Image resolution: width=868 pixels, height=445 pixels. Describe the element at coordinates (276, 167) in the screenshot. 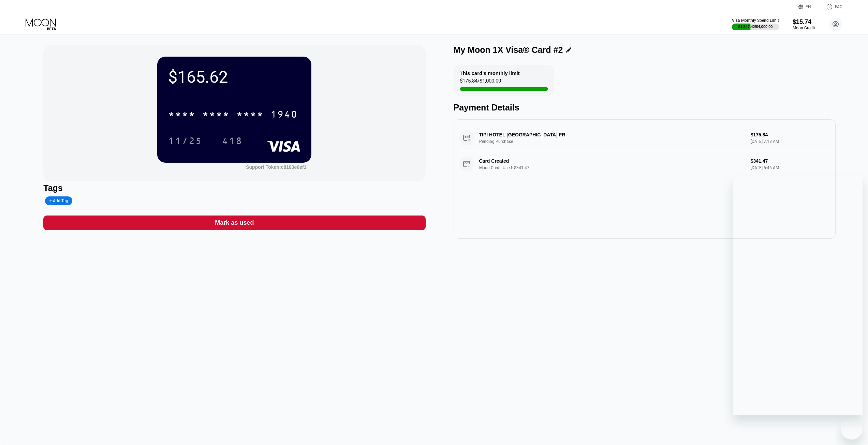

I see `div: Support Token: c8183e6ef1` at that location.